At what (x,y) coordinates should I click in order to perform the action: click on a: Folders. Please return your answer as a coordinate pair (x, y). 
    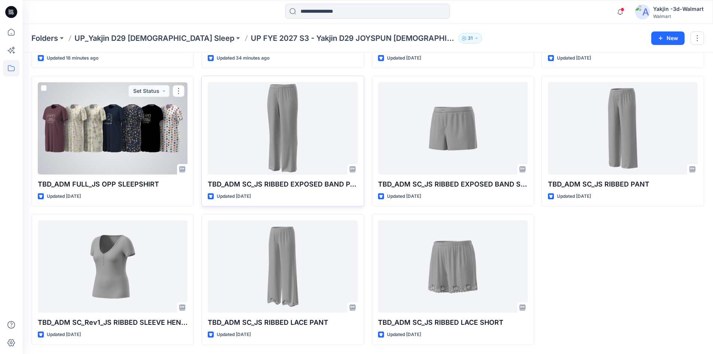
    Looking at the image, I should click on (45, 38).